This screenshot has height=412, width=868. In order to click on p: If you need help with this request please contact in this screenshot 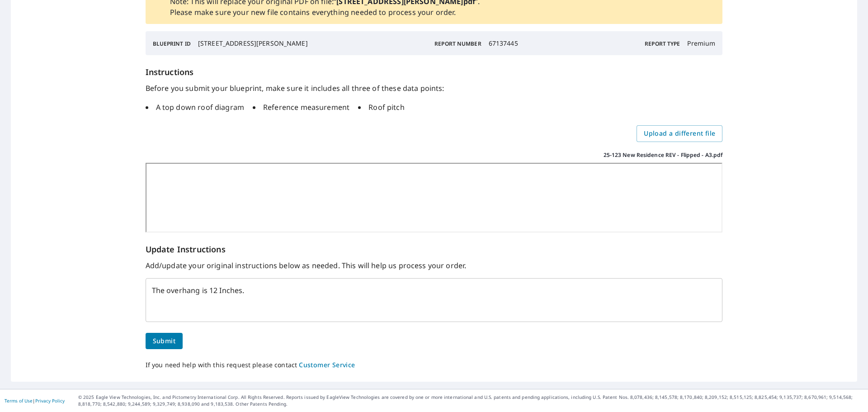, I will do `click(434, 365)`.